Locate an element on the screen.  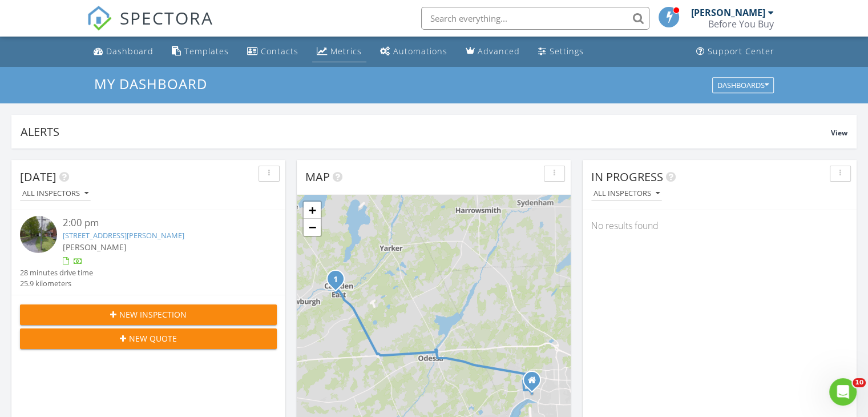
a: Dashboard is located at coordinates (124, 52).